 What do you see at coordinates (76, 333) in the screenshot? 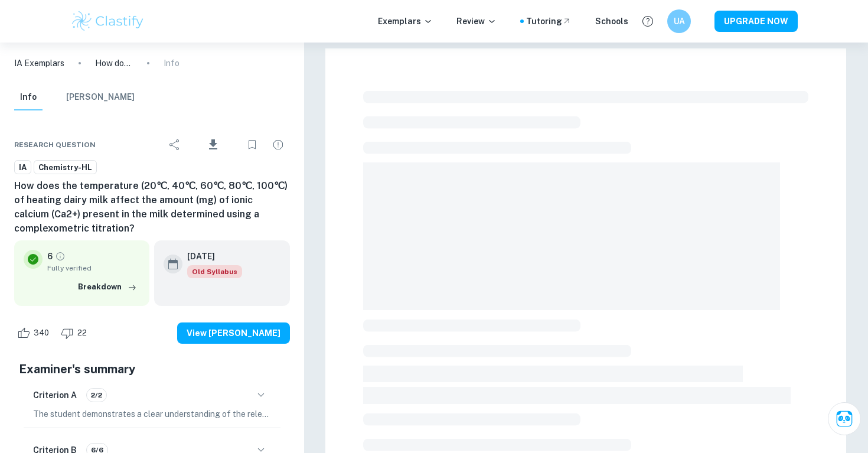
I see `div: Dislike` at bounding box center [76, 333].